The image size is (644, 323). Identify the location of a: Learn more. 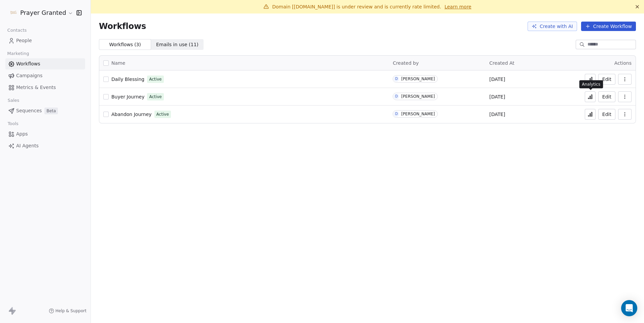
(458, 7).